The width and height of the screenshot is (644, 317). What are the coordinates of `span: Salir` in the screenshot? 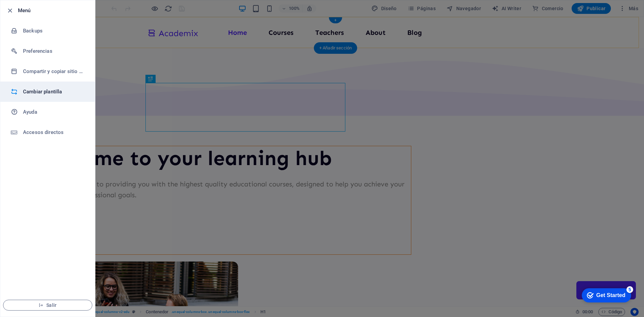 It's located at (48, 305).